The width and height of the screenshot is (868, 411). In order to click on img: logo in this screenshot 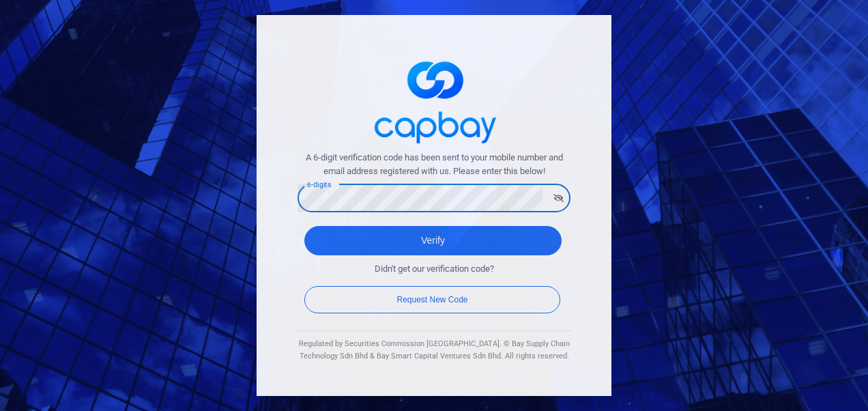, I will do `click(434, 99)`.